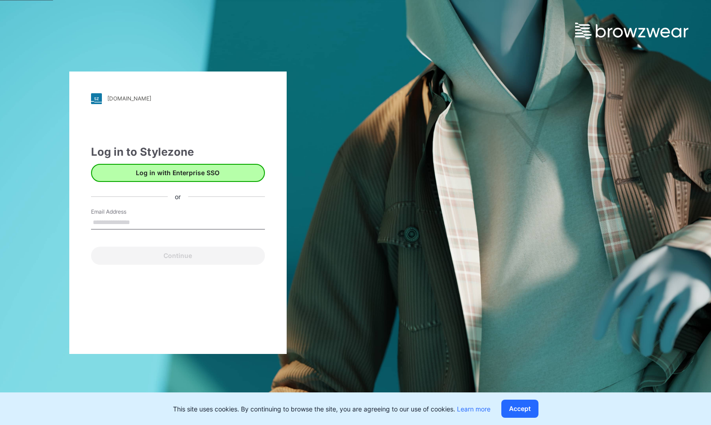  I want to click on img: stylezone-logo.562084cfcfab977791bfbf7441f1a819.svg, so click(96, 99).